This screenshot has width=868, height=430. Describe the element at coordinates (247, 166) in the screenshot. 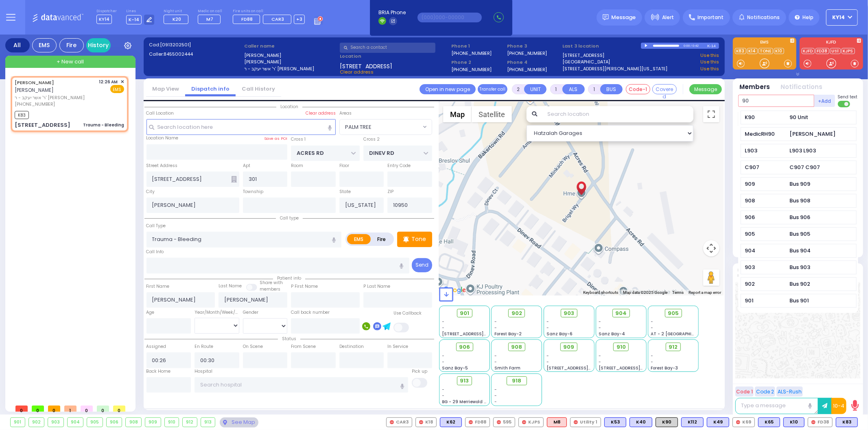

I see `label: Apt` at that location.